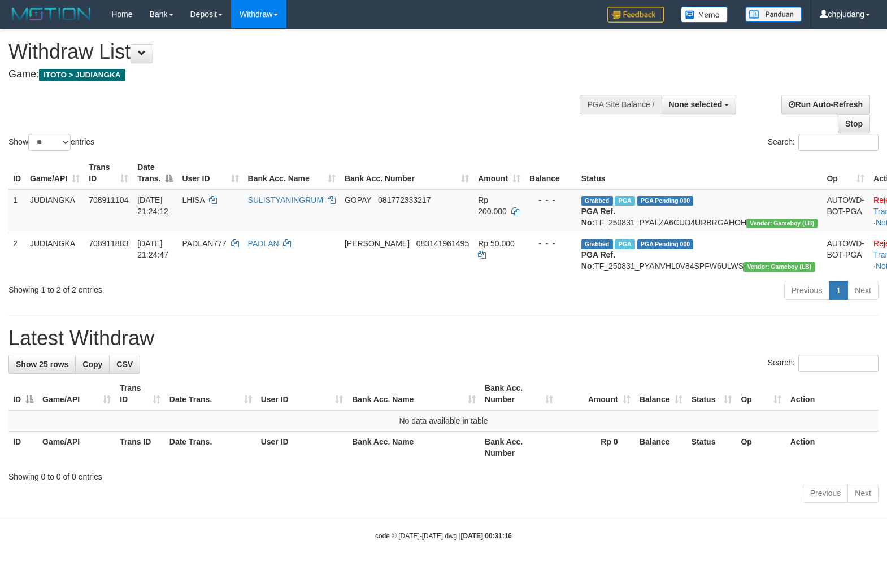  What do you see at coordinates (853, 124) in the screenshot?
I see `a: Stop` at bounding box center [853, 124].